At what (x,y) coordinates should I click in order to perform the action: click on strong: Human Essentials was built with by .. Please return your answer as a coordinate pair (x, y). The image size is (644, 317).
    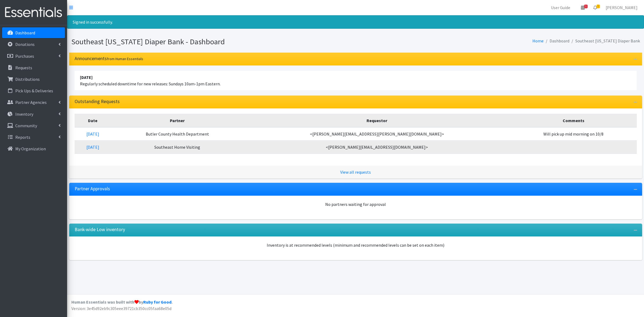
    Looking at the image, I should click on (122, 302).